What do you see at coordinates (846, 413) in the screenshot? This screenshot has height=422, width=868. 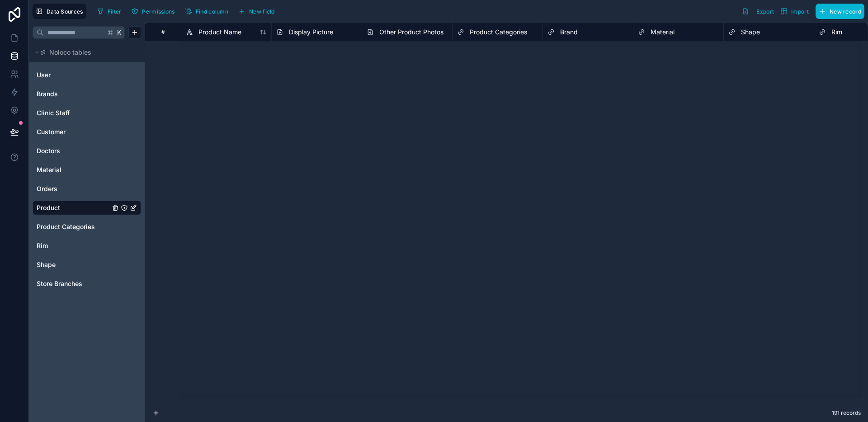 I see `span: 191 records` at bounding box center [846, 413].